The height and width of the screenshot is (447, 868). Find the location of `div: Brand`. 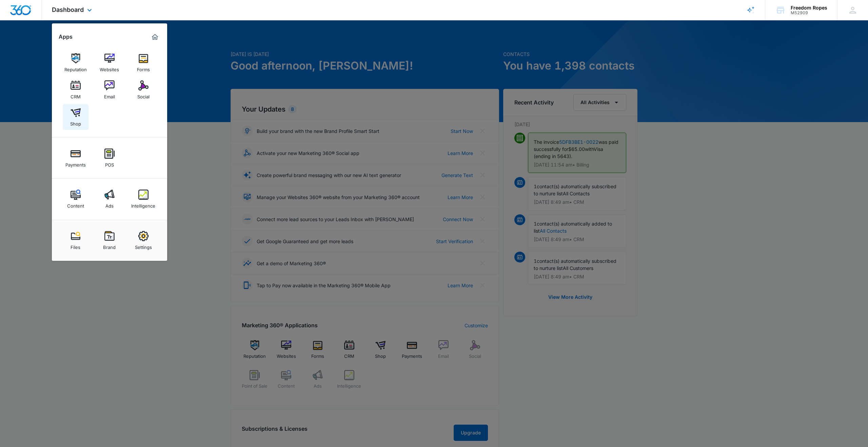

div: Brand is located at coordinates (110, 246).